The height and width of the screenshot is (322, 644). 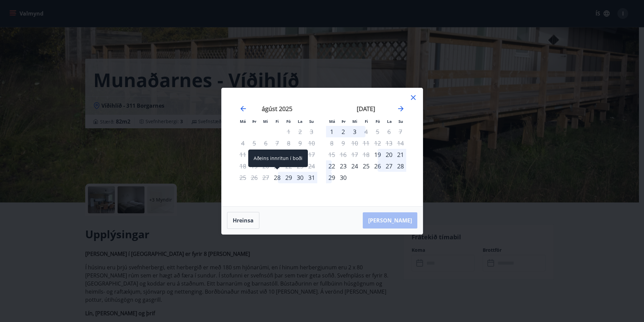 I want to click on td: Not available. laugardagur, 6. september 2025, so click(x=389, y=131).